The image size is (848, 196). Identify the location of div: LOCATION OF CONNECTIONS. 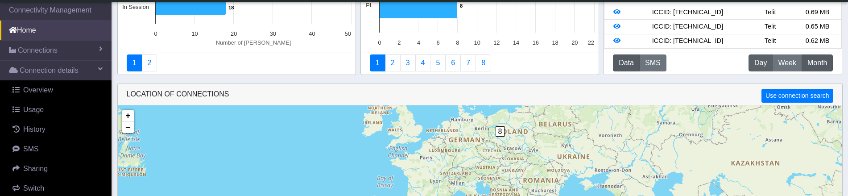
(480, 94).